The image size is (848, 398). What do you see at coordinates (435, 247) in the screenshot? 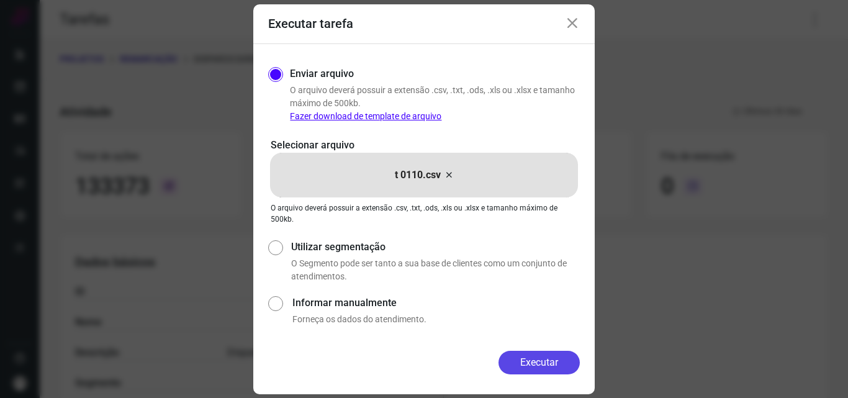
I see `label: Utilizar segmentação` at bounding box center [435, 247].